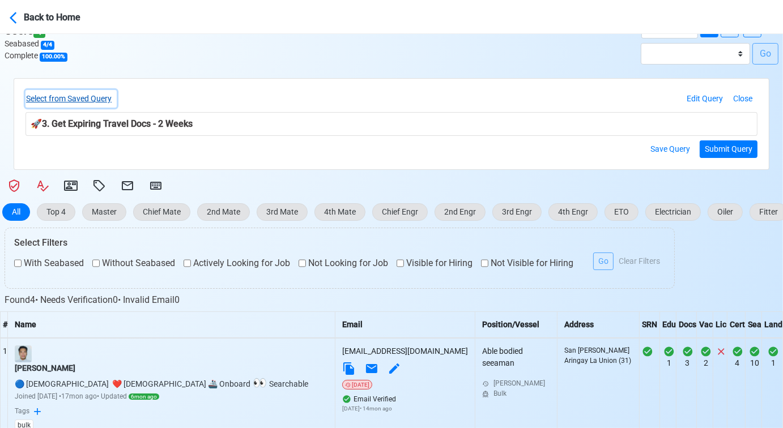 The width and height of the screenshot is (783, 428). I want to click on span: 🚢 Onboard, so click(229, 384).